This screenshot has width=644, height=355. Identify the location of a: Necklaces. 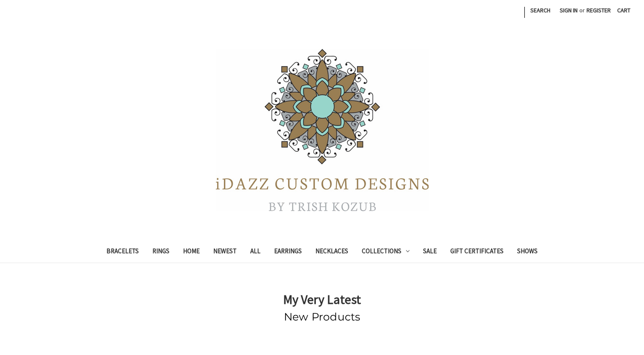
(332, 252).